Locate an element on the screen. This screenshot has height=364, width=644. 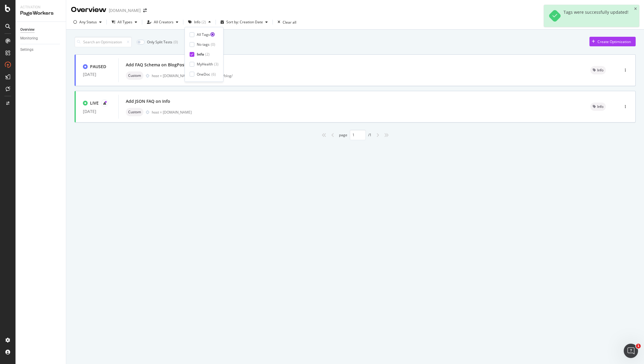
button: Any Status is located at coordinates (88, 22).